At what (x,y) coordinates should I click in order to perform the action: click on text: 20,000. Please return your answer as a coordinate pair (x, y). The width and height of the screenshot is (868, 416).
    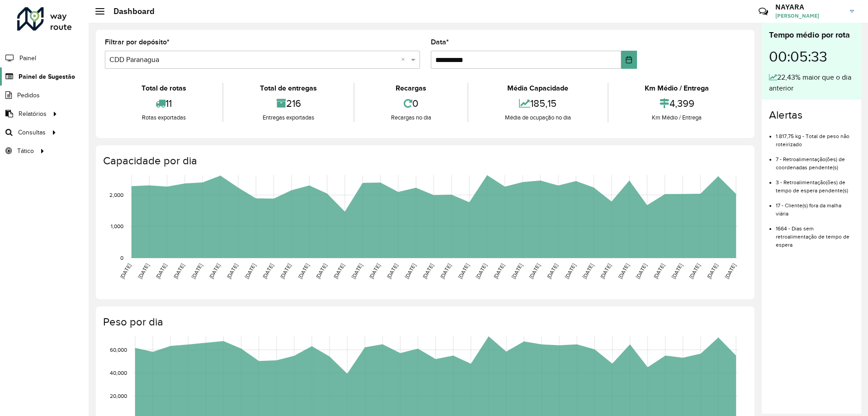
    Looking at the image, I should click on (118, 395).